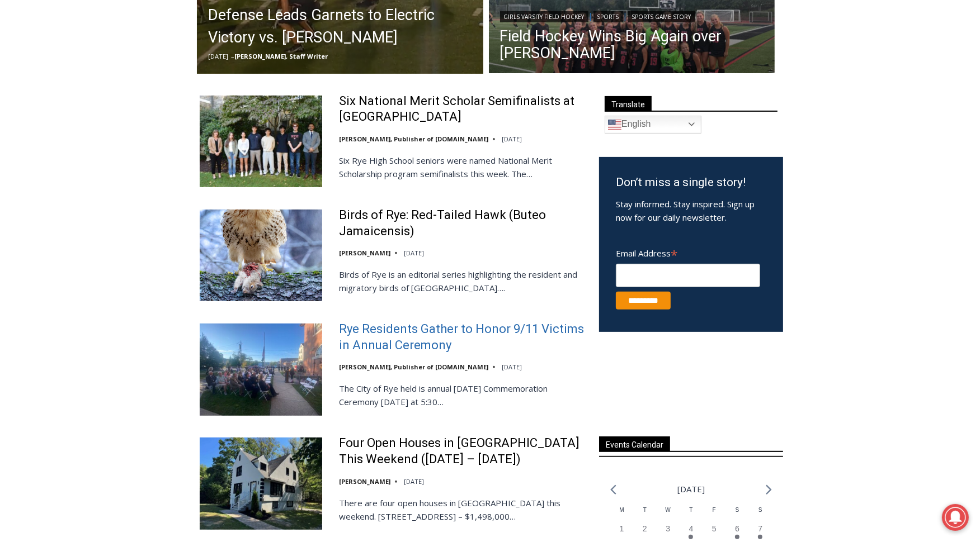 This screenshot has width=980, height=542. I want to click on a: Rye Residents Gather to Honor 9/11 Victims in Annual Ceremony, so click(461, 337).